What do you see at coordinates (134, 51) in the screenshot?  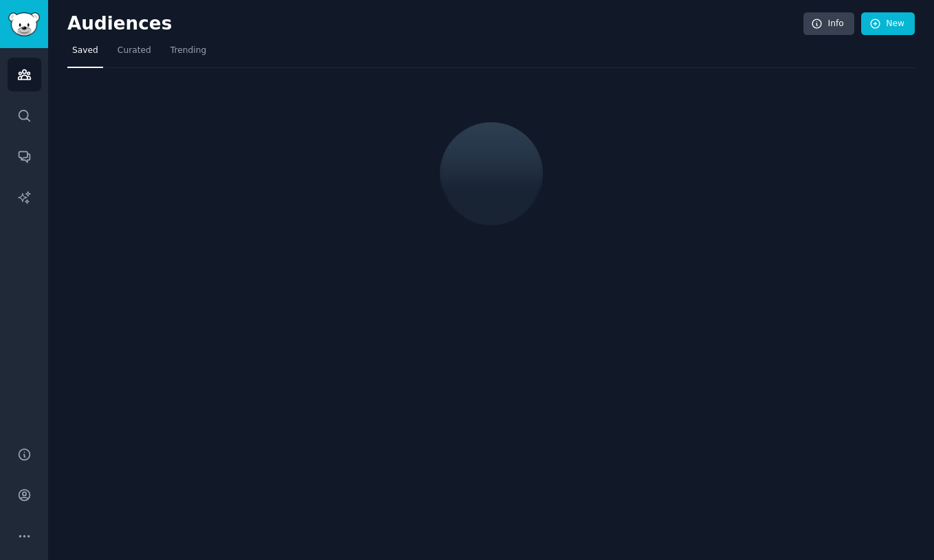 I see `span: Curated` at bounding box center [134, 51].